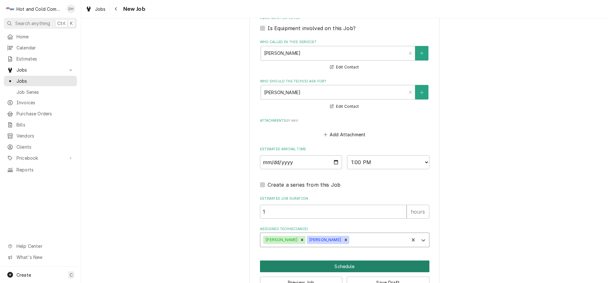 The image size is (608, 283). I want to click on div: Hot and Cold Commercial Kitchens, Inc., so click(40, 9).